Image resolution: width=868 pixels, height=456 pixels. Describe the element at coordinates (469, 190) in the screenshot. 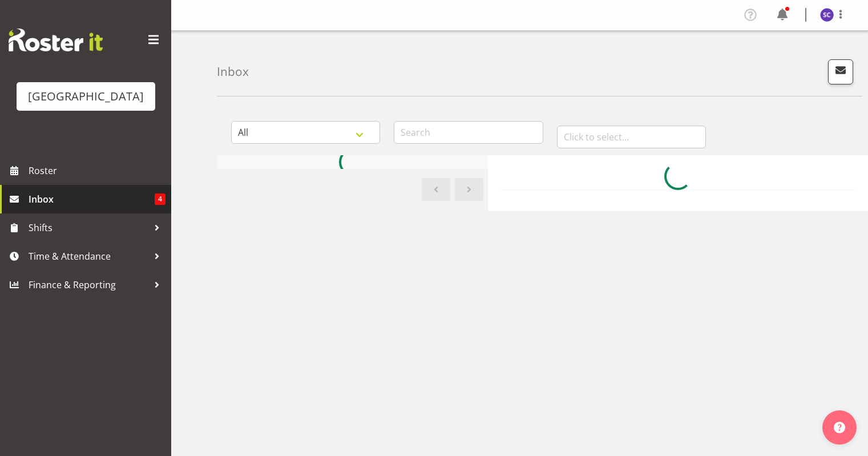

I see `a: Next page` at that location.